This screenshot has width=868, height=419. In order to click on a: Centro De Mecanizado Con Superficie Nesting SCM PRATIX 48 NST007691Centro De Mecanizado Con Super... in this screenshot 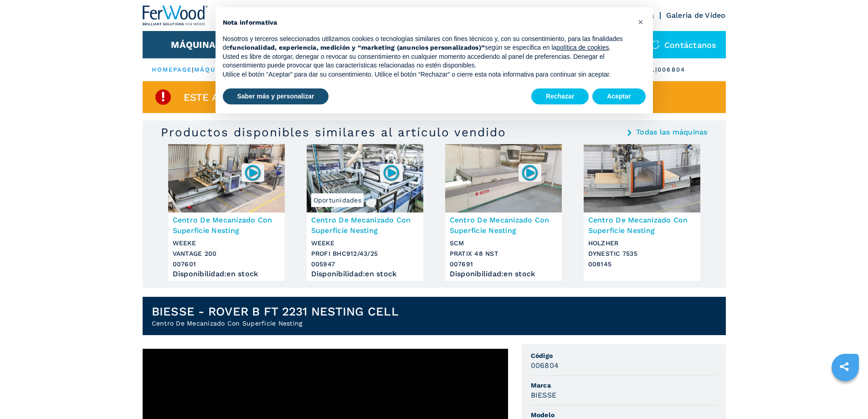, I will do `click(503, 212)`.